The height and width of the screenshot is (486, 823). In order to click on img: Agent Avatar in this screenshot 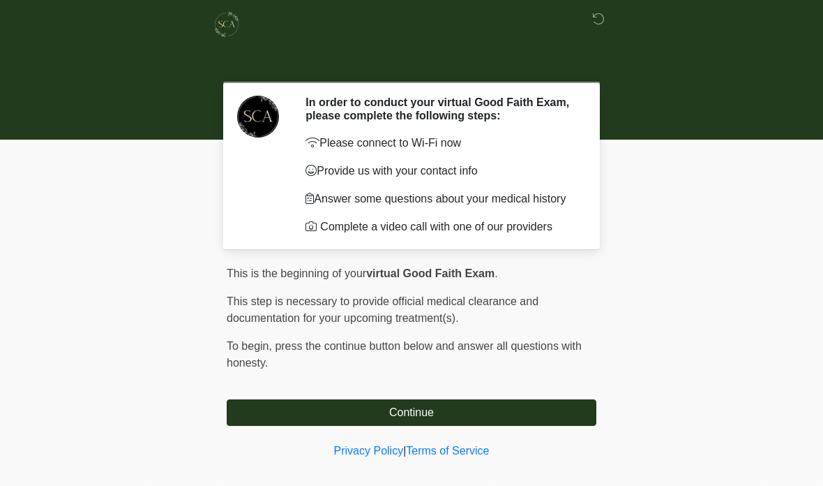, I will do `click(258, 117)`.